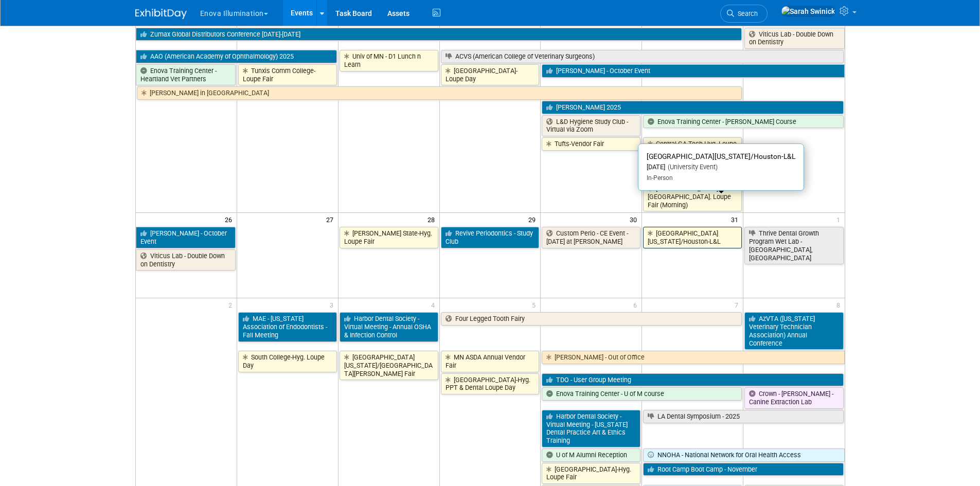 This screenshot has height=486, width=980. Describe the element at coordinates (808, 11) in the screenshot. I see `img: Sarah Swinick` at that location.